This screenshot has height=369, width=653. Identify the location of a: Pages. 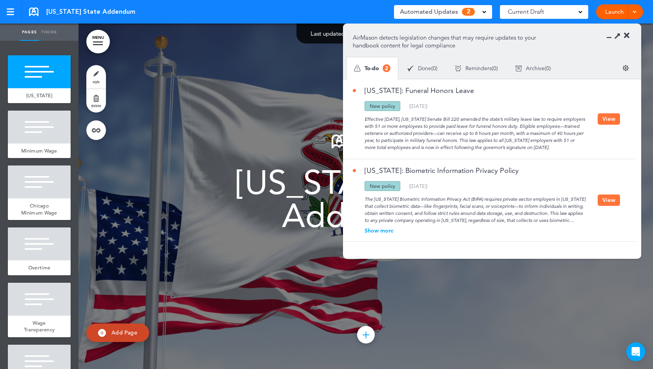
(29, 32).